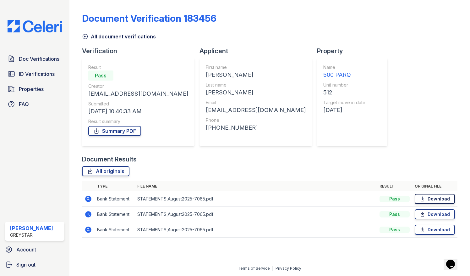 The width and height of the screenshot is (470, 276). I want to click on a: Privacy Policy, so click(288, 268).